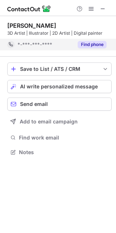  I want to click on span: AI write personalized message, so click(59, 87).